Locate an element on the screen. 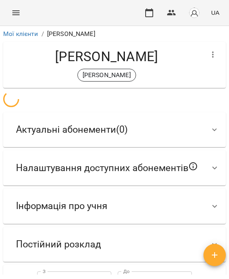 The width and height of the screenshot is (229, 279). span: Налаштування доступних абонементів is located at coordinates (107, 168).